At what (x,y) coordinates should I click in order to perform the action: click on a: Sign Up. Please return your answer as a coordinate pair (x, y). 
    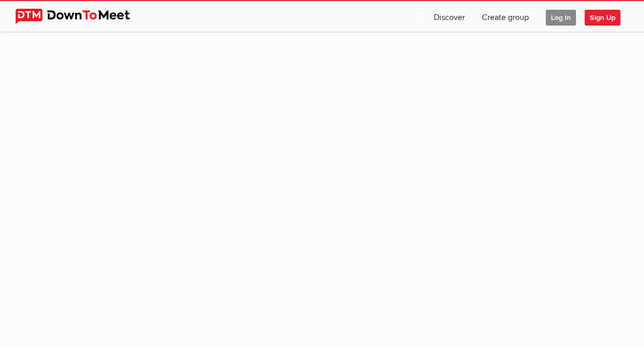
    Looking at the image, I should click on (606, 16).